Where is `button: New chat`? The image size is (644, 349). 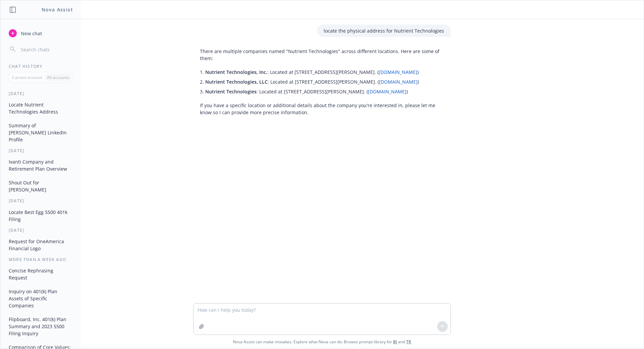
button: New chat is located at coordinates (40, 33).